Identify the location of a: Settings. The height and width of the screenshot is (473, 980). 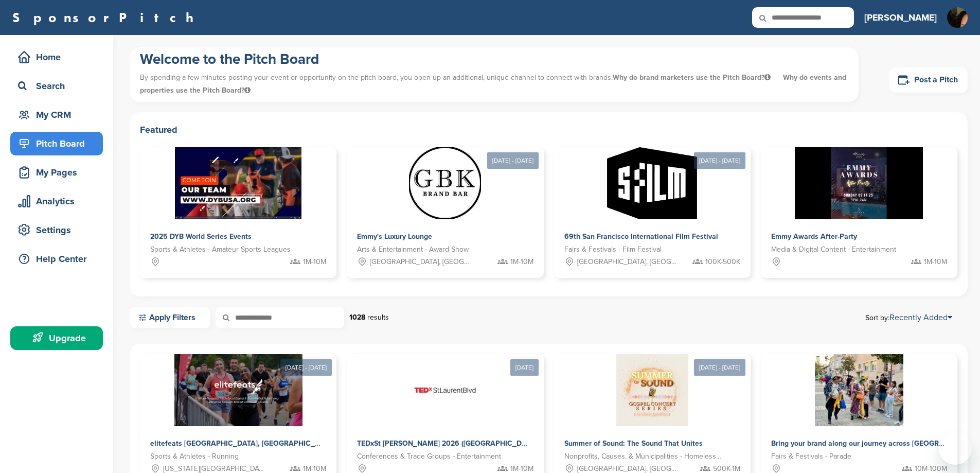
(57, 230).